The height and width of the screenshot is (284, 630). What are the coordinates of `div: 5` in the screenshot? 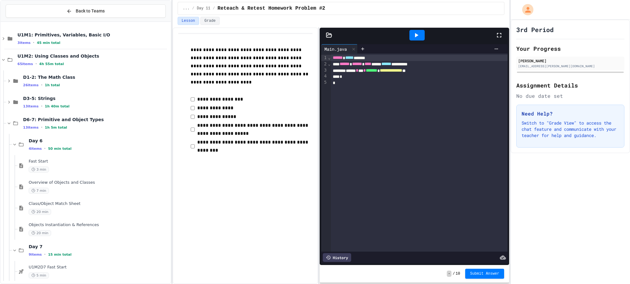 It's located at (325, 83).